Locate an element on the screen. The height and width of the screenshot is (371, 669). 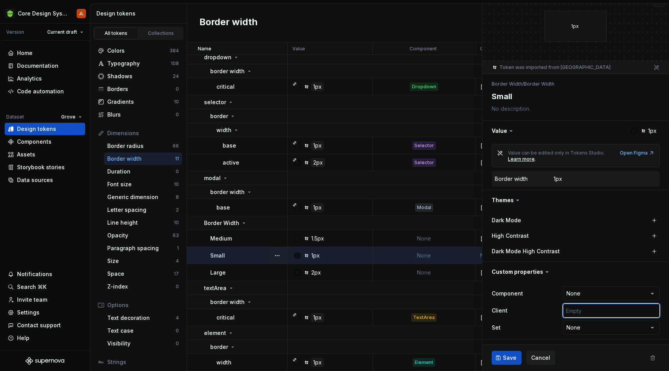
div: 17 is located at coordinates (176, 274).